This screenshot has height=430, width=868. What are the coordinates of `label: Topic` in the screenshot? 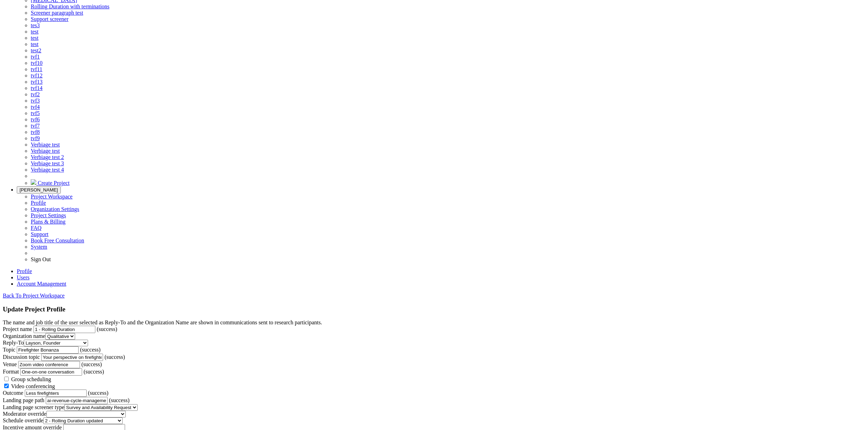 It's located at (9, 349).